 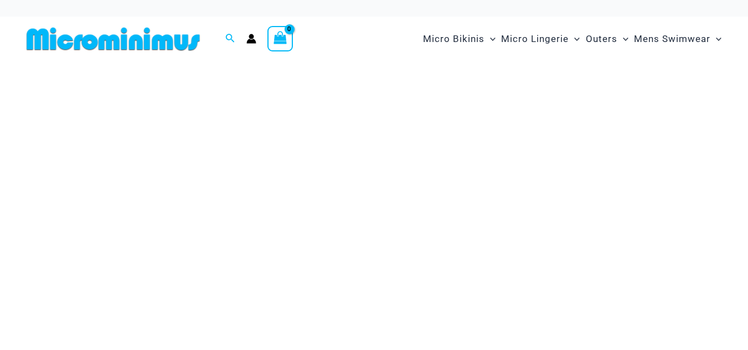 I want to click on a: View Shopping Cart, empty, so click(x=280, y=39).